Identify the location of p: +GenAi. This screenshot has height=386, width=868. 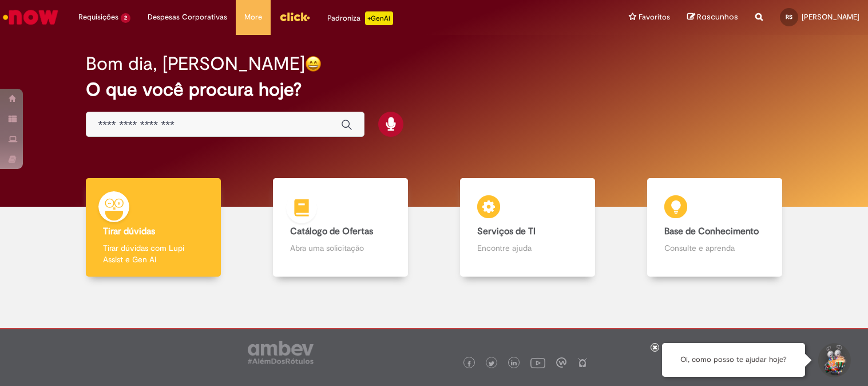
(378, 18).